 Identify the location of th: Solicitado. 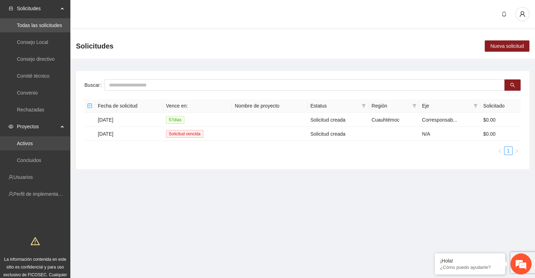
(501, 106).